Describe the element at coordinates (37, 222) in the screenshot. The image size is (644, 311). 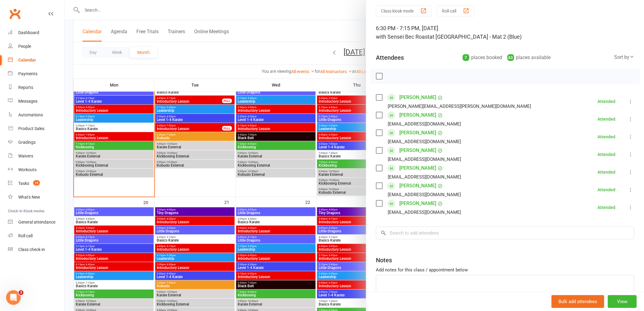
I see `div: General attendance` at that location.